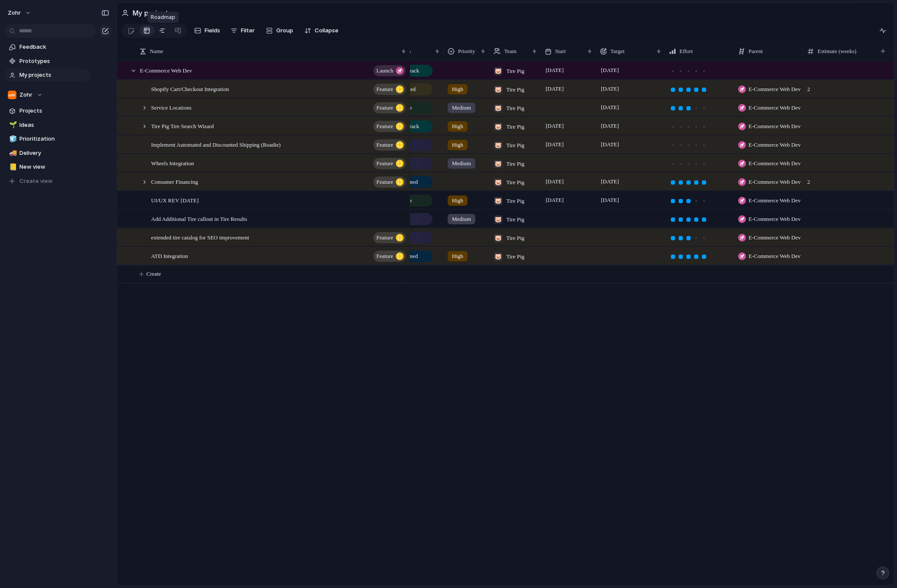 This screenshot has width=897, height=588. Describe the element at coordinates (47, 153) in the screenshot. I see `a: 🚚Delivery` at that location.